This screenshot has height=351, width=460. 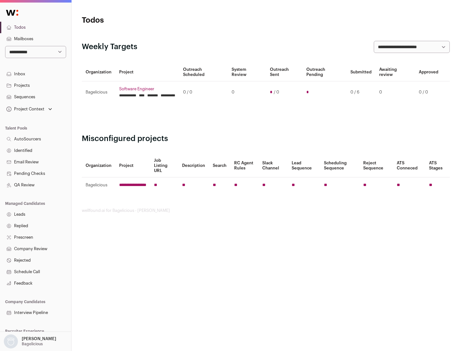 What do you see at coordinates (266, 139) in the screenshot?
I see `h2: Misconfigured projects` at bounding box center [266, 139].